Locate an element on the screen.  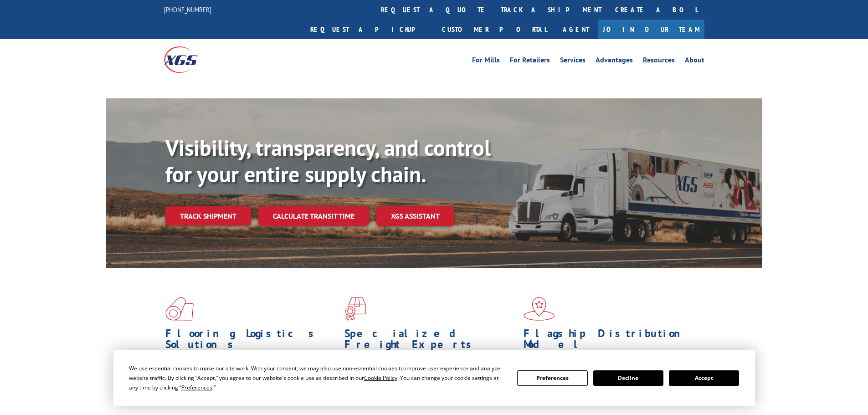
b: Visibility, transparency, and control for your entire supply chain. is located at coordinates (328, 160).